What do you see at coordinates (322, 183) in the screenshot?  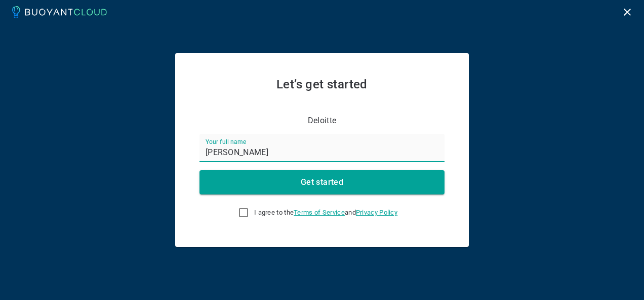 I see `h4: Get started` at bounding box center [322, 183].